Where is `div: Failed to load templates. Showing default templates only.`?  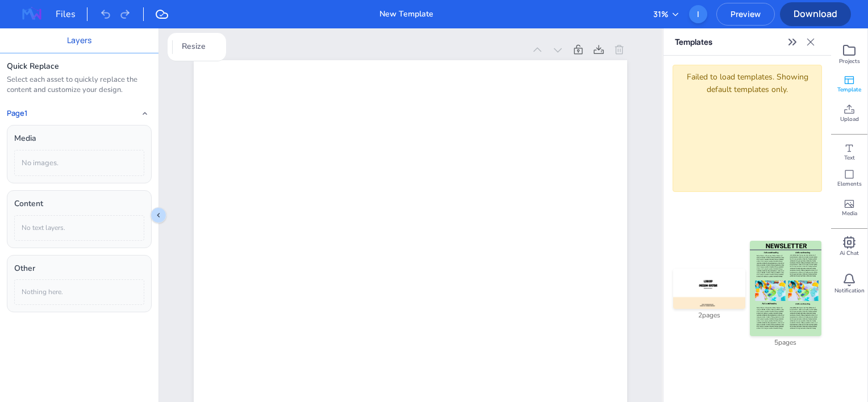 div: Failed to load templates. Showing default templates only. is located at coordinates (747, 128).